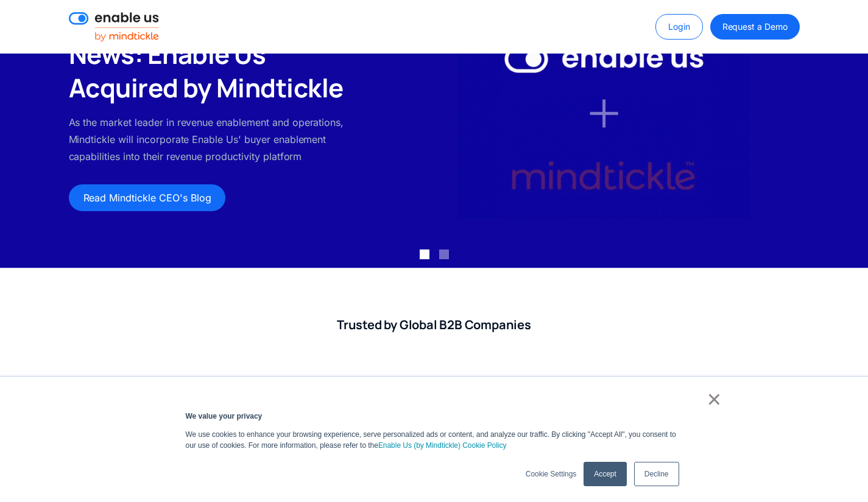 The width and height of the screenshot is (868, 502). Describe the element at coordinates (434, 440) in the screenshot. I see `p: We use cookies to enhance your browsing experience, serve personalized ads or content, and analyz...` at that location.